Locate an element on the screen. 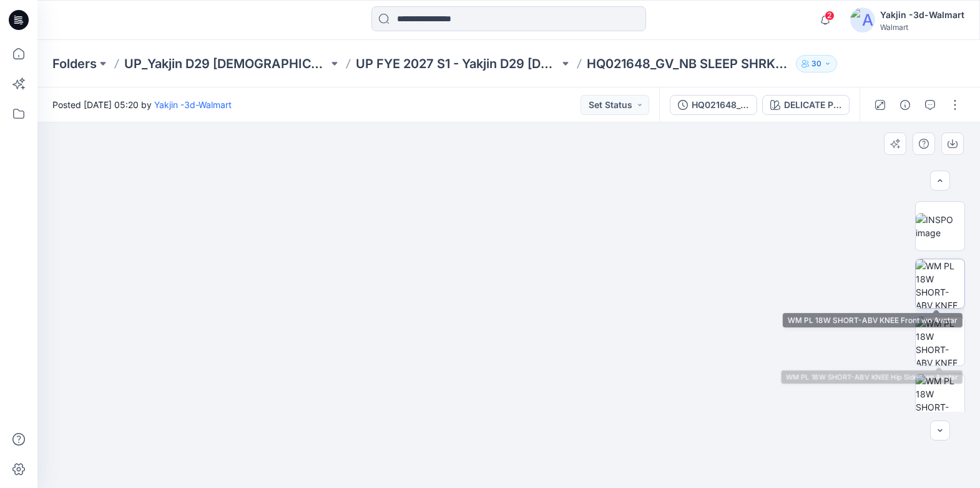 The image size is (980, 488). div: Yakjin -3d-Walmart is located at coordinates (922, 15).